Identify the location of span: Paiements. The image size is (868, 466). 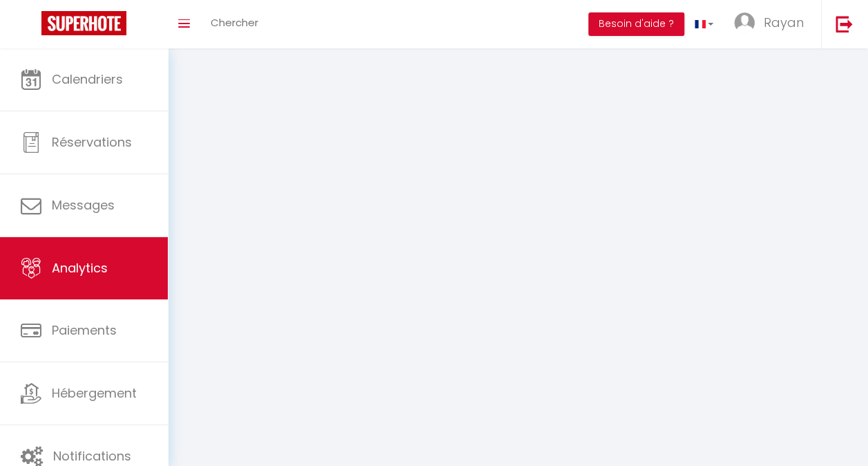
(84, 329).